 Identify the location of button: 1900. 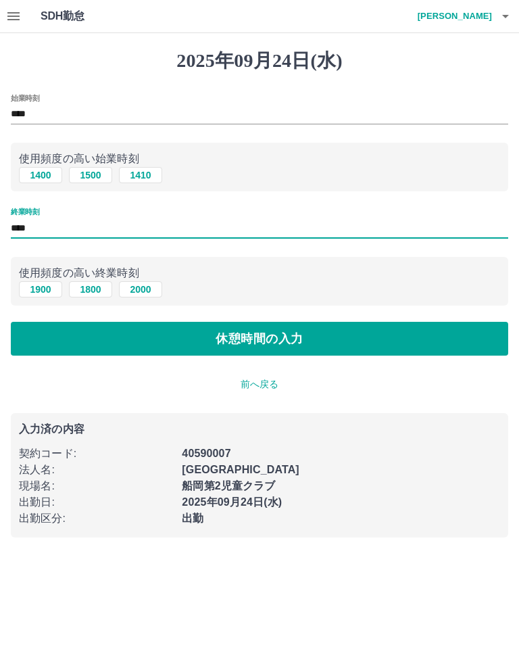
(41, 289).